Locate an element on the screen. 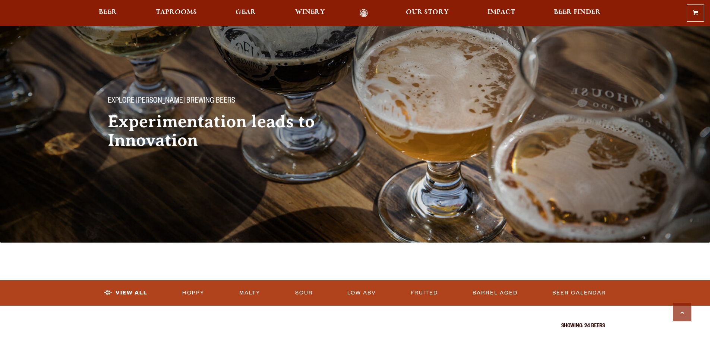 Image resolution: width=710 pixels, height=340 pixels. a: Low ABV is located at coordinates (362, 293).